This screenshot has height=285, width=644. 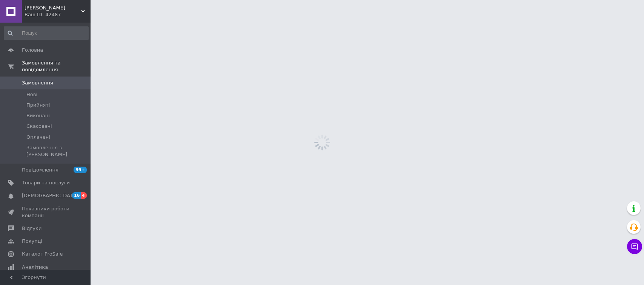 I want to click on span: Повідомлення, so click(x=40, y=170).